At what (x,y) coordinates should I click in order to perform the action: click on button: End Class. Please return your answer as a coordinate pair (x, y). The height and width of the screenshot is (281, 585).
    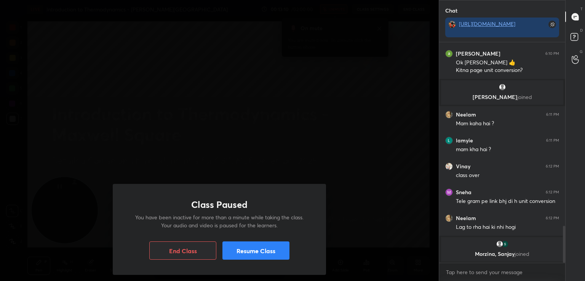
    Looking at the image, I should click on (183, 251).